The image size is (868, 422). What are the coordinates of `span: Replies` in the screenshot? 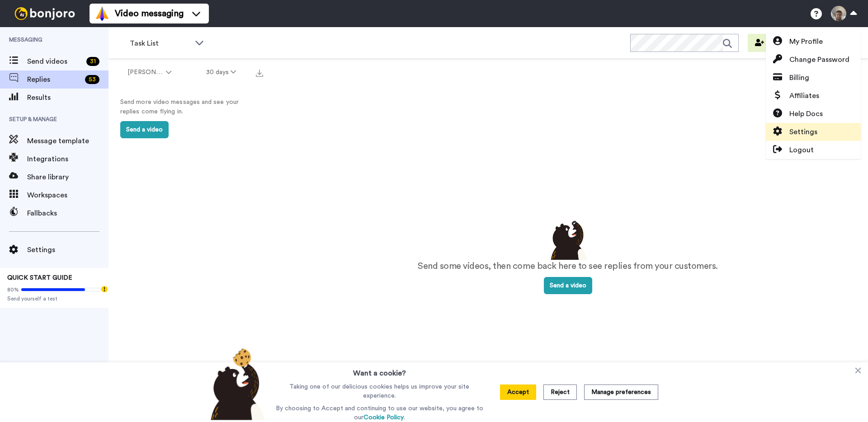 It's located at (54, 79).